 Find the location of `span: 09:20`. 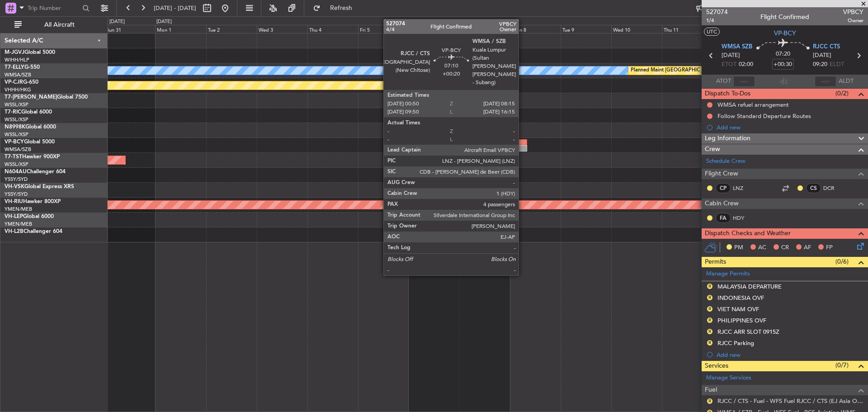

span: 09:20 is located at coordinates (820, 65).